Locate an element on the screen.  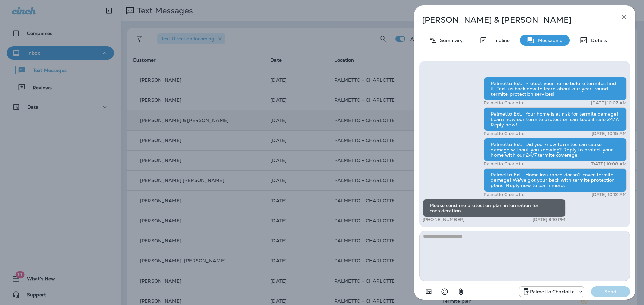
div: +1 (704) 307-2477 is located at coordinates (551, 291).